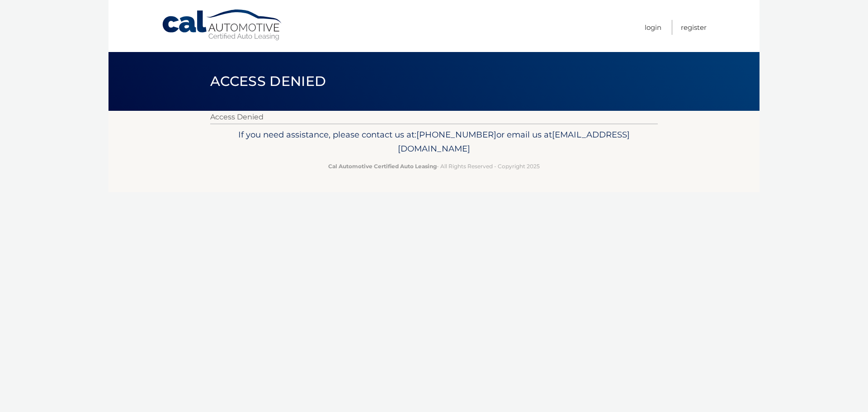  I want to click on p: Access Denied, so click(434, 117).